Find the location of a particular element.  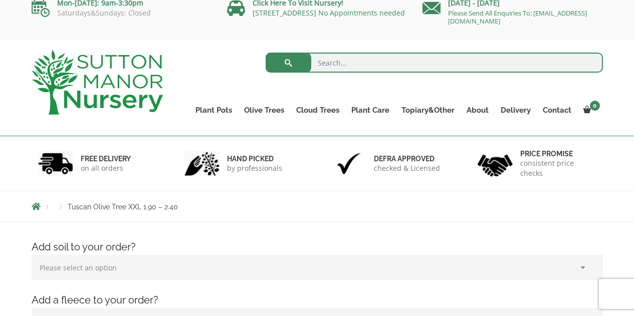

span: 0 is located at coordinates (595, 106).